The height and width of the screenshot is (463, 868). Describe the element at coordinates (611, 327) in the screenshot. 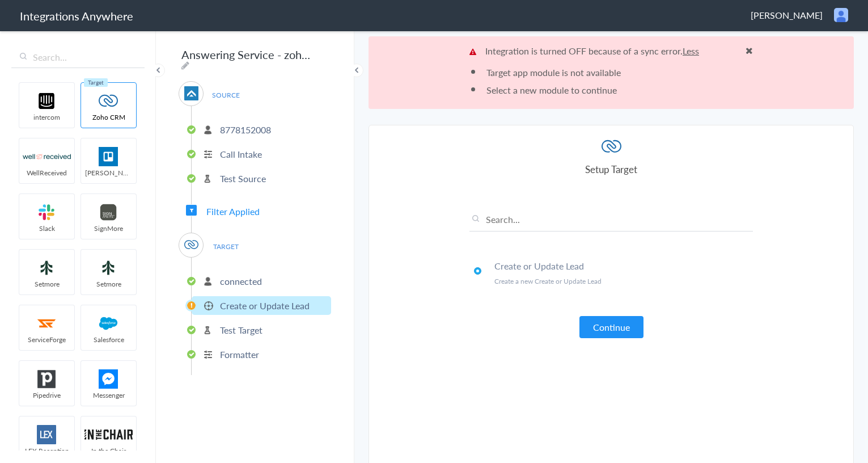

I see `button: Continue` at that location.